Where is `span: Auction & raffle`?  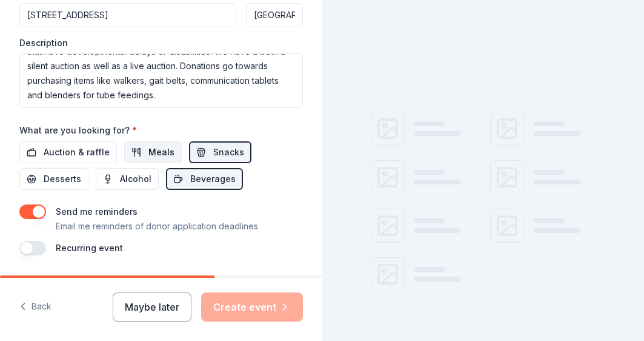 span: Auction & raffle is located at coordinates (76, 152).